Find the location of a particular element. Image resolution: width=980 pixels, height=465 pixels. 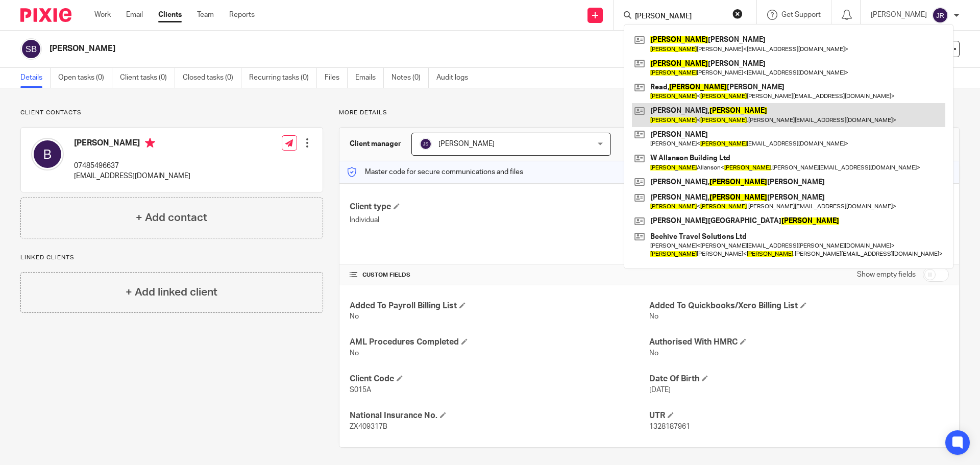

input: Search is located at coordinates (680, 17).